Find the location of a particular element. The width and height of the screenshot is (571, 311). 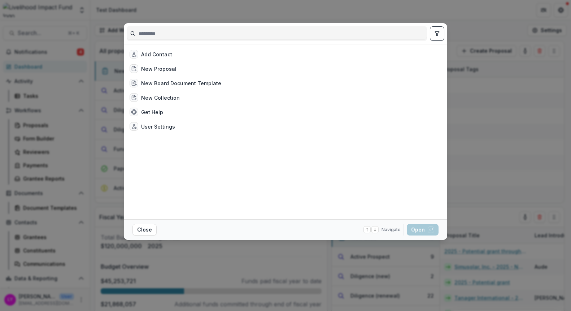

span: Navigate is located at coordinates (391, 229).